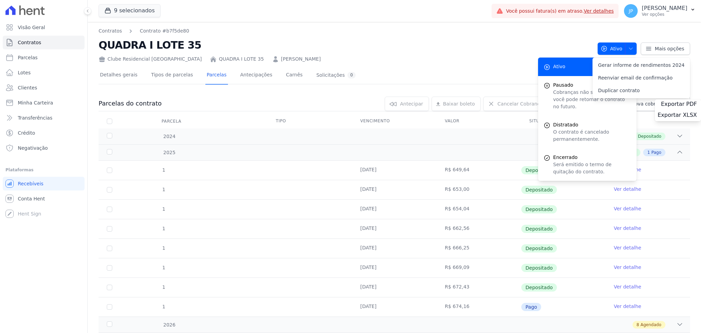 This screenshot has height=333, width=701. I want to click on a: Lotes, so click(43, 73).